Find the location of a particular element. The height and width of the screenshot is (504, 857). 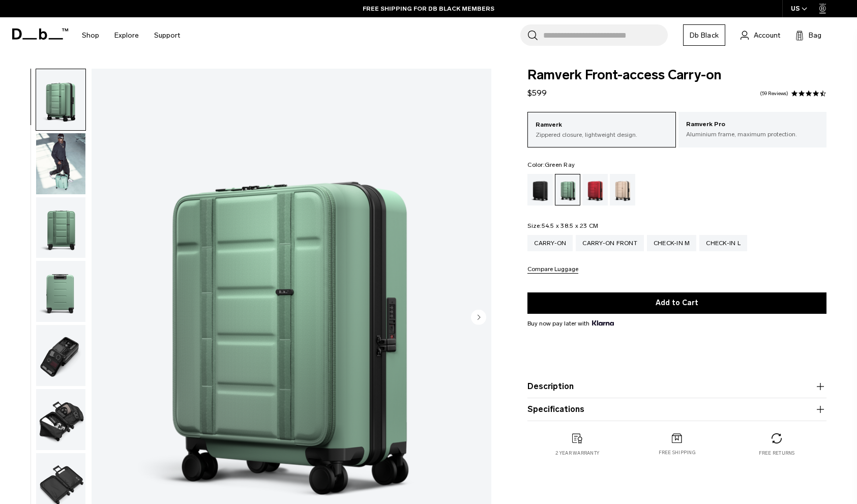

span: Buy now pay later with is located at coordinates (571, 324).